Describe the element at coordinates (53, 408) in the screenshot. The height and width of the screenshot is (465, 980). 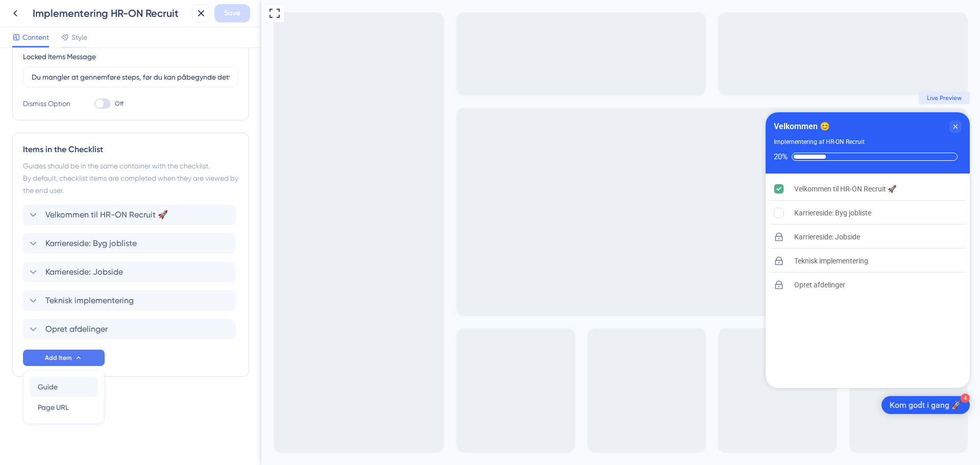
I see `span: Page URL` at that location.